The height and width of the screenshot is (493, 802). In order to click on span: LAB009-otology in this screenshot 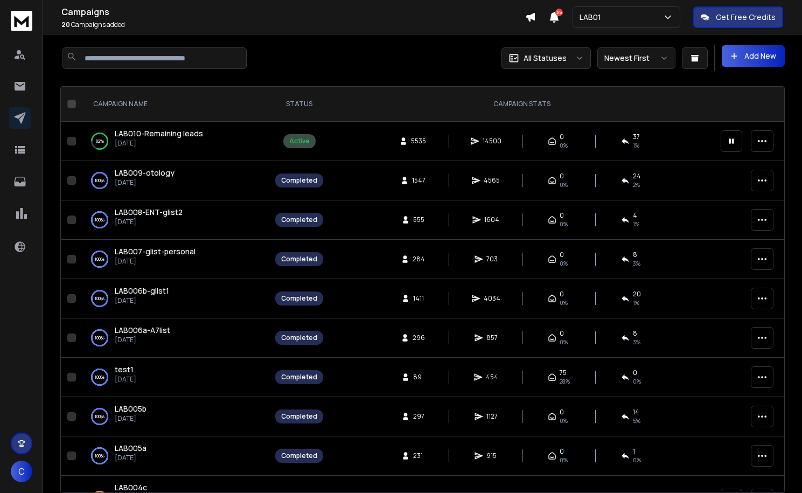, I will do `click(144, 172)`.